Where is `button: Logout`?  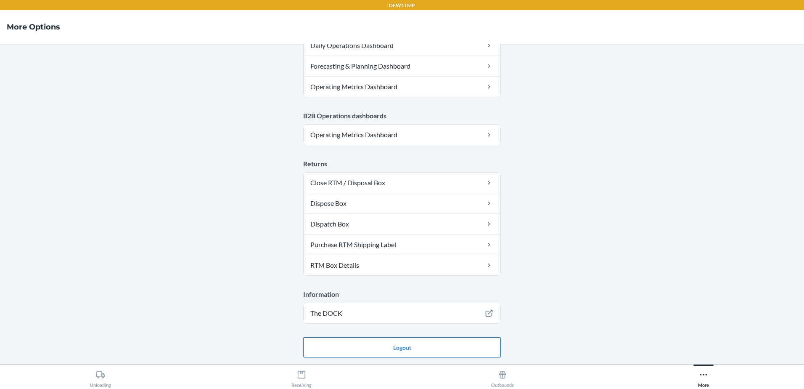
button: Logout is located at coordinates (402, 347).